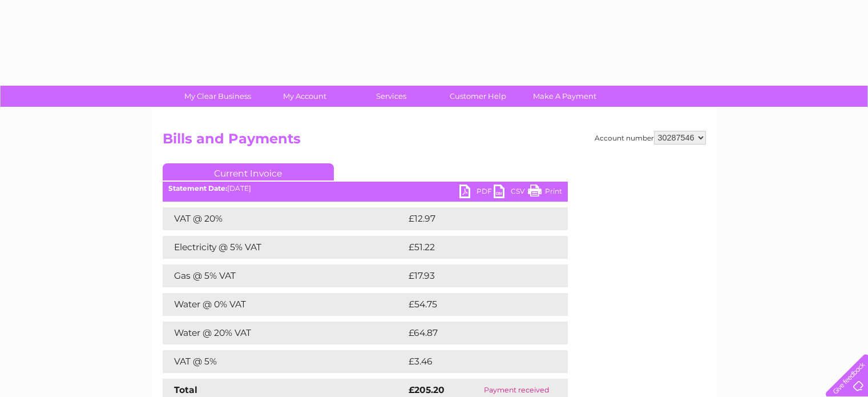 The height and width of the screenshot is (397, 868). I want to click on td: Electricity @ 5% VAT, so click(285, 247).